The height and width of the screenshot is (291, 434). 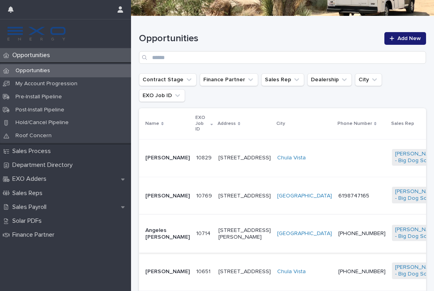 What do you see at coordinates (229, 80) in the screenshot?
I see `button: Finance Partner` at bounding box center [229, 80].